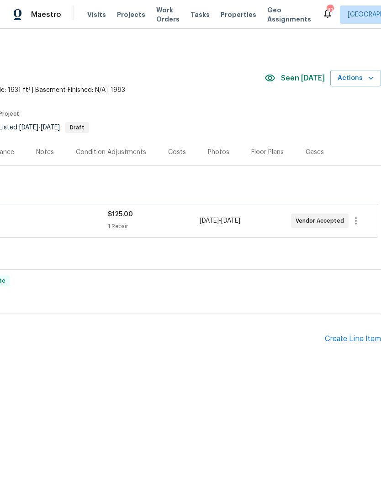 This screenshot has width=381, height=497. What do you see at coordinates (268, 152) in the screenshot?
I see `div: Floor Plans` at bounding box center [268, 152].